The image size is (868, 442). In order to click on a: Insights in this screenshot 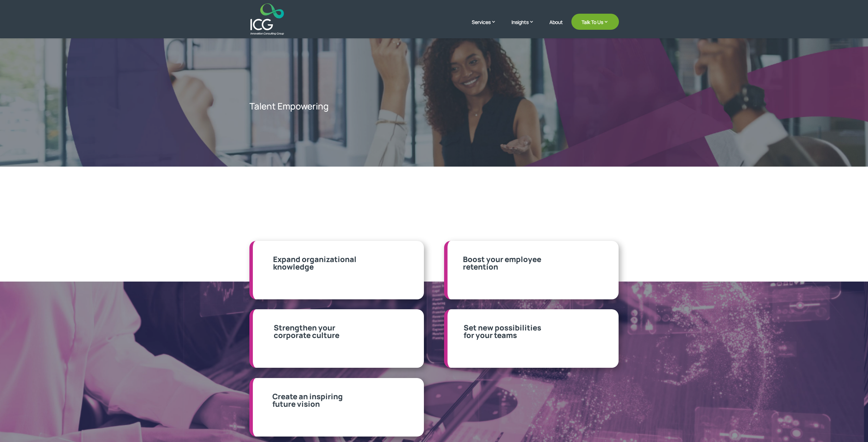, I will do `click(526, 27)`.